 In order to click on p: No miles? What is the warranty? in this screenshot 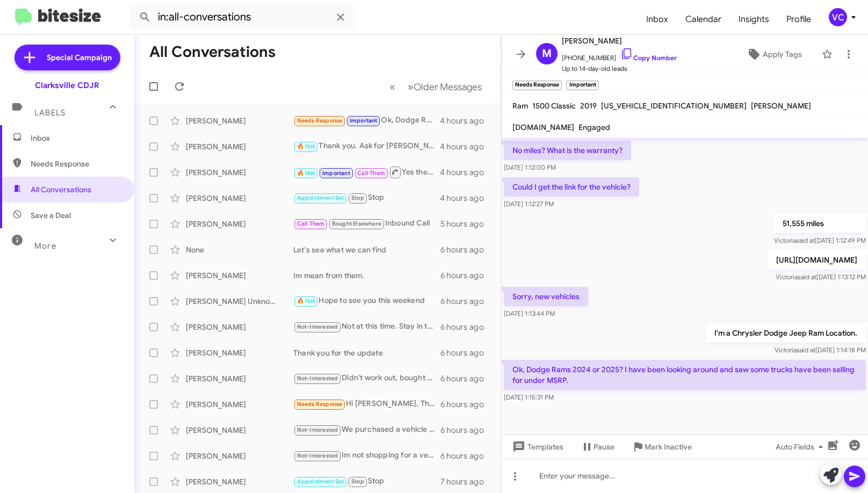, I will do `click(567, 150)`.